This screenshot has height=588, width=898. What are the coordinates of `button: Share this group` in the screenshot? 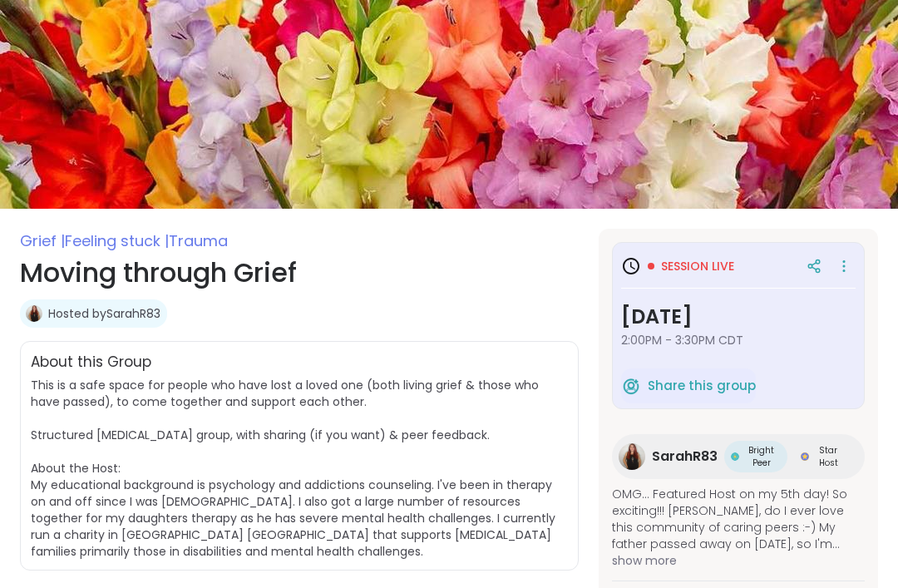 It's located at (688, 386).